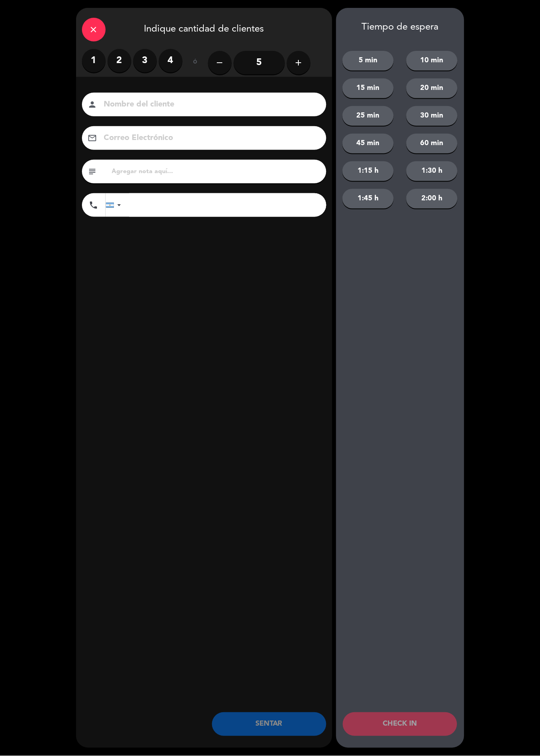 The height and width of the screenshot is (756, 540). I want to click on i: email, so click(93, 138).